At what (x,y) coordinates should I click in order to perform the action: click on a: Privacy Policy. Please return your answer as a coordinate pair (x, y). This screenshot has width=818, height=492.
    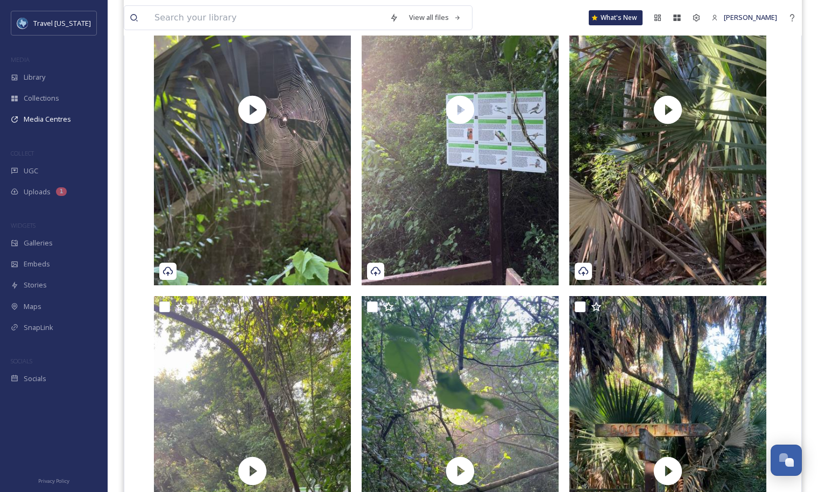
    Looking at the image, I should click on (54, 480).